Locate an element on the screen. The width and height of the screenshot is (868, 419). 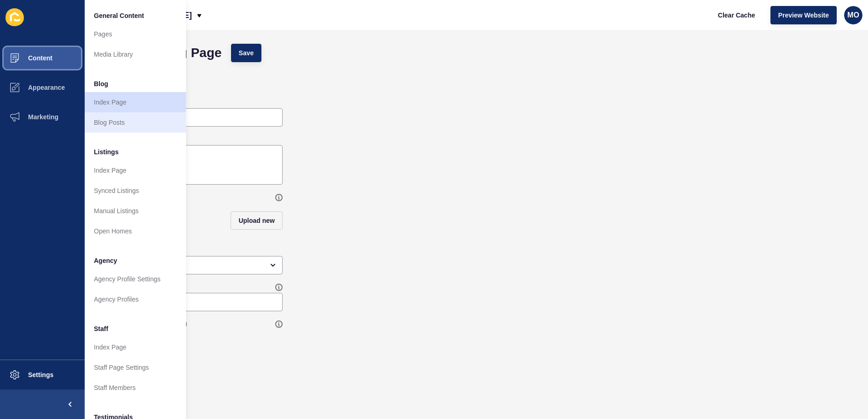
a: Staff Page Settings is located at coordinates (135, 367).